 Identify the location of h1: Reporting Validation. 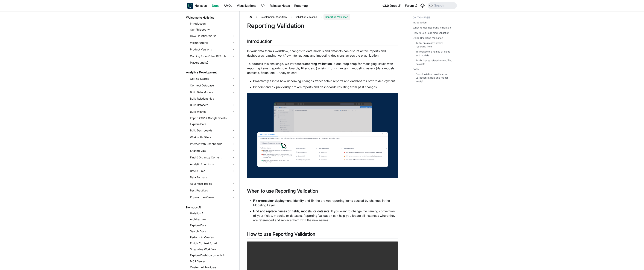
(322, 26).